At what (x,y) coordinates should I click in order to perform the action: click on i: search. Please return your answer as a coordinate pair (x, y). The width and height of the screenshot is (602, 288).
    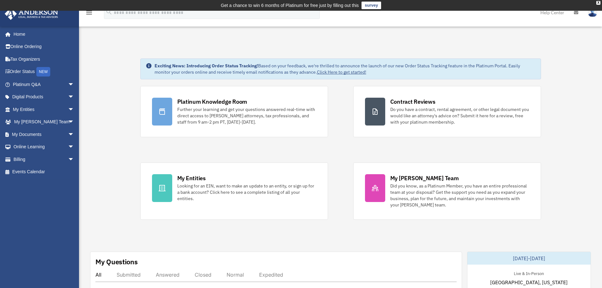
    Looking at the image, I should click on (109, 12).